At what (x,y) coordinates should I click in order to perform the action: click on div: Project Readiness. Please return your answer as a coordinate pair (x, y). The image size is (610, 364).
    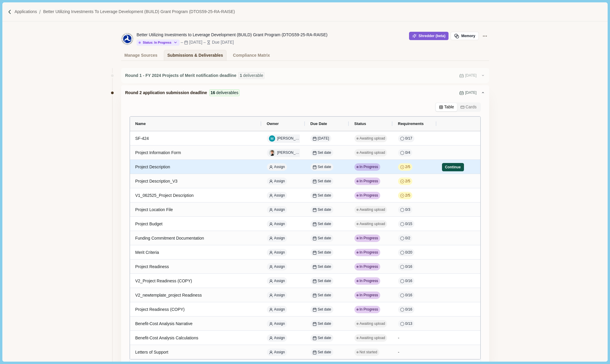
    Looking at the image, I should click on (196, 266).